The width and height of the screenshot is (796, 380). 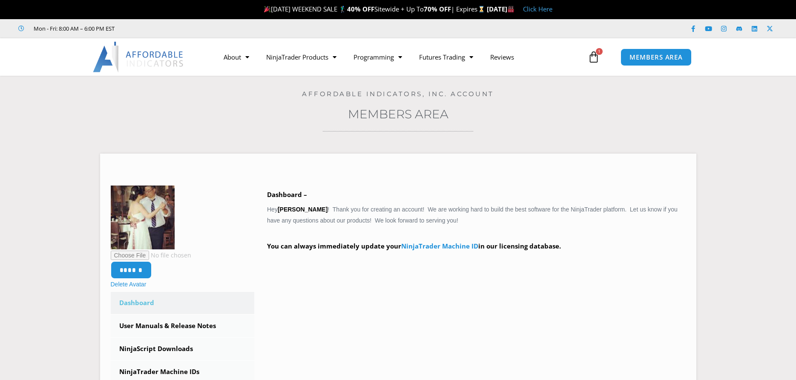 I want to click on a: Reviews, so click(x=502, y=57).